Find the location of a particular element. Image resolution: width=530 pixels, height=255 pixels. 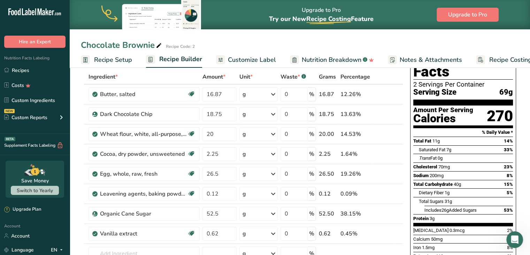

div: BETA is located at coordinates (10, 139).